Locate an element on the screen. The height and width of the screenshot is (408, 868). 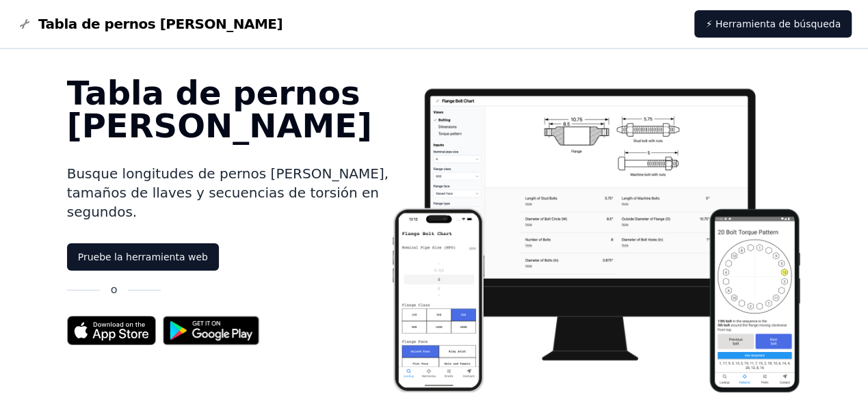
img: Captura de pantalla de la aplicación de gráfico de pernos de brida is located at coordinates (596, 234).